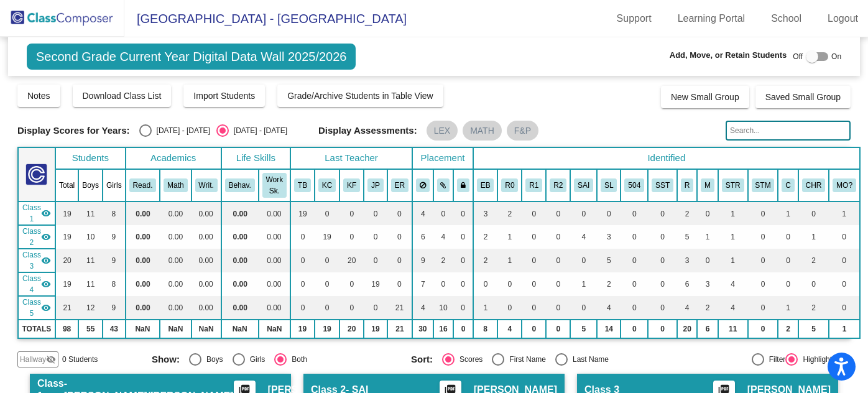 This screenshot has height=393, width=868. What do you see at coordinates (787, 186) in the screenshot?
I see `th: Counseling` at bounding box center [787, 186].